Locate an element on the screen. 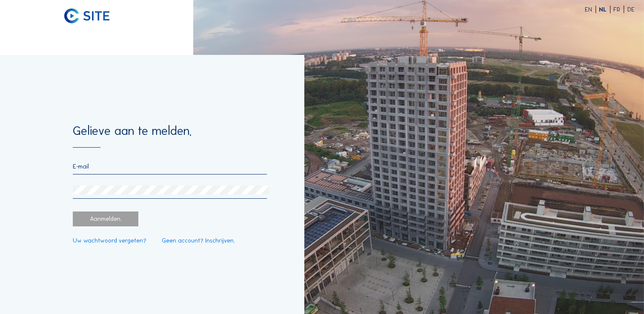 Image resolution: width=644 pixels, height=314 pixels. div: NL is located at coordinates (604, 9).